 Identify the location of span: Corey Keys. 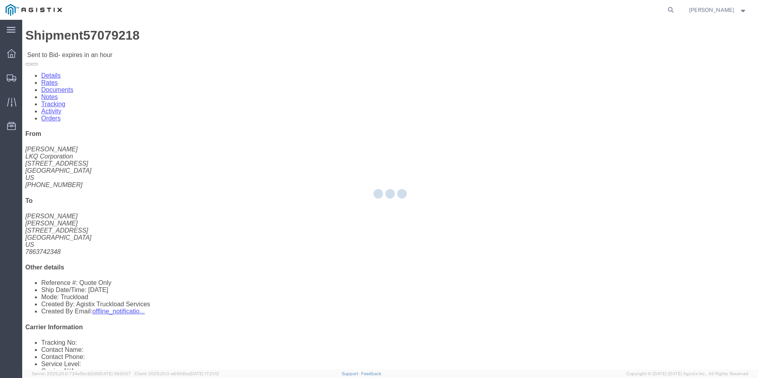
(712, 10).